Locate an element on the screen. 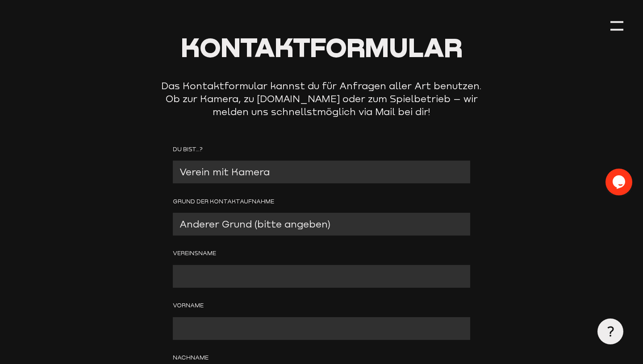 The height and width of the screenshot is (364, 643). label: Grund der Kontaktaufnahme is located at coordinates (321, 202).